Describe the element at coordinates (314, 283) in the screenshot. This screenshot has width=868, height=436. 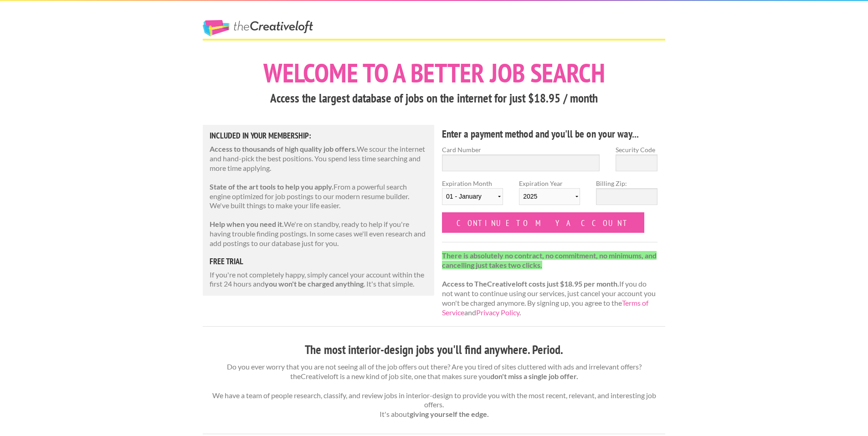
I see `strong: you won't be charged anything` at that location.